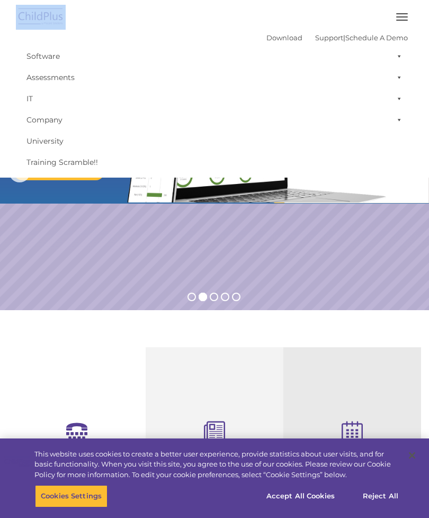 The width and height of the screenshot is (429, 518). What do you see at coordinates (217, 464) in the screenshot?
I see `div: This website uses cookies to create a better user experience, provide statistics about user visit...` at bounding box center [217, 464].